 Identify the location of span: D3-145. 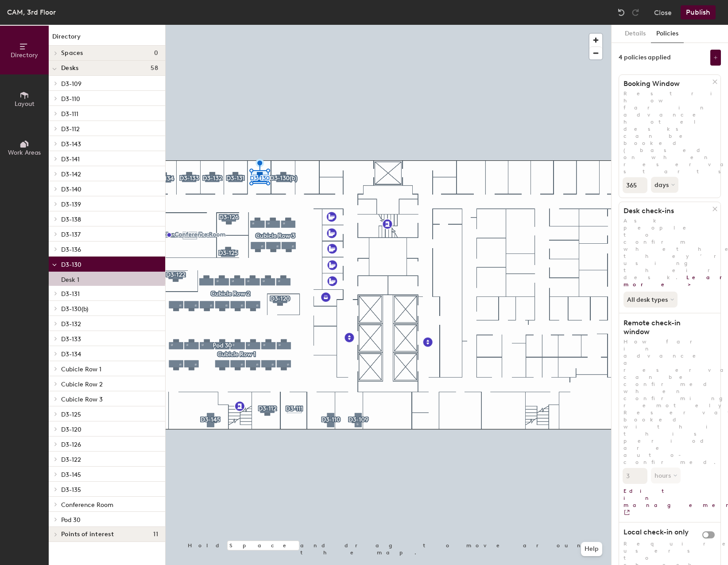
(71, 475).